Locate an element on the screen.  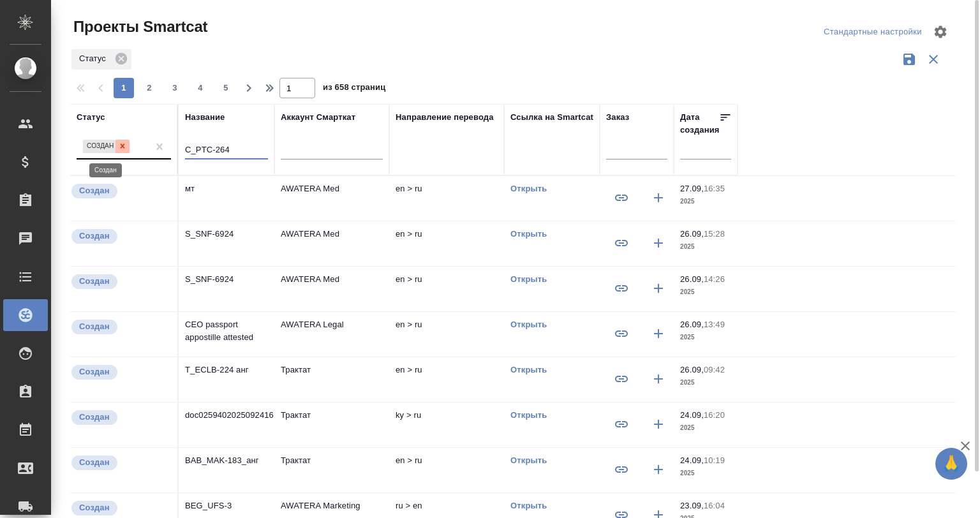
span: 4 is located at coordinates (200, 88).